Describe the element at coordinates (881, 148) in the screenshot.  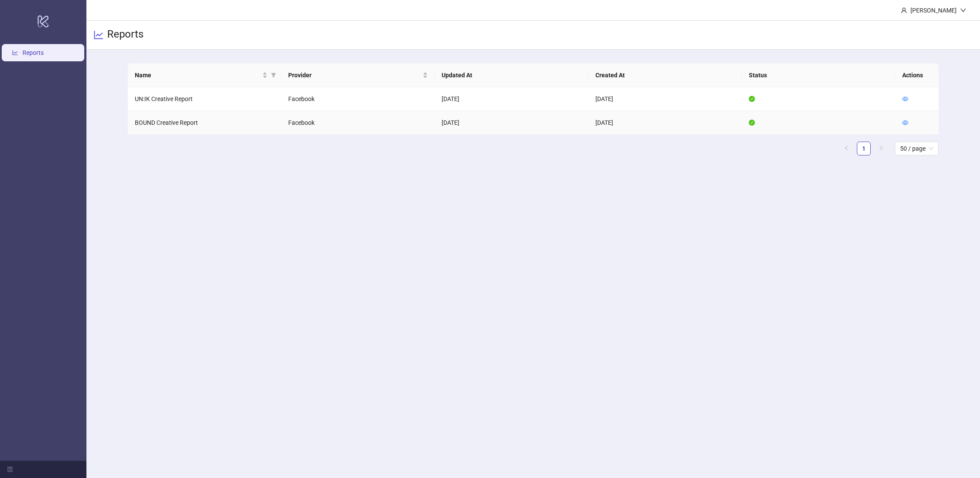
I see `li: Next Page` at that location.